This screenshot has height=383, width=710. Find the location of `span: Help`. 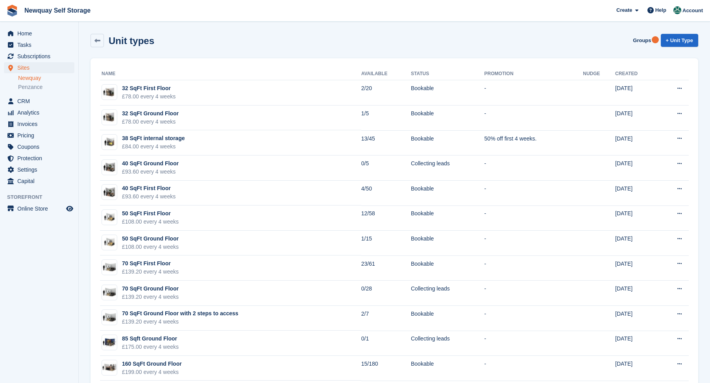

span: Help is located at coordinates (661, 10).